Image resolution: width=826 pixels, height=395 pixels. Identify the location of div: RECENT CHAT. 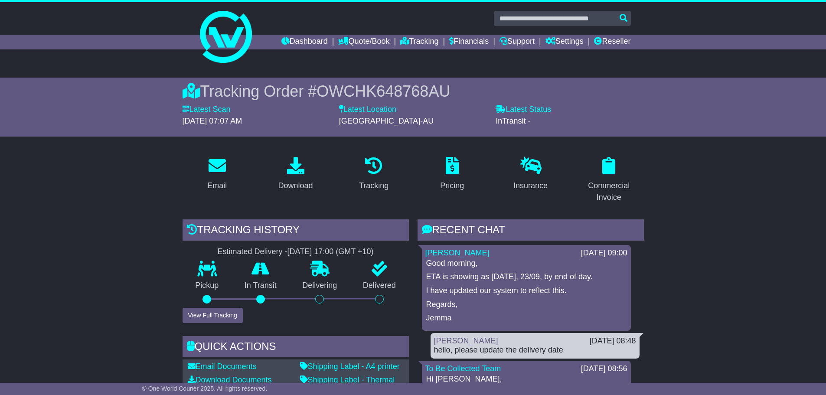
(531, 231).